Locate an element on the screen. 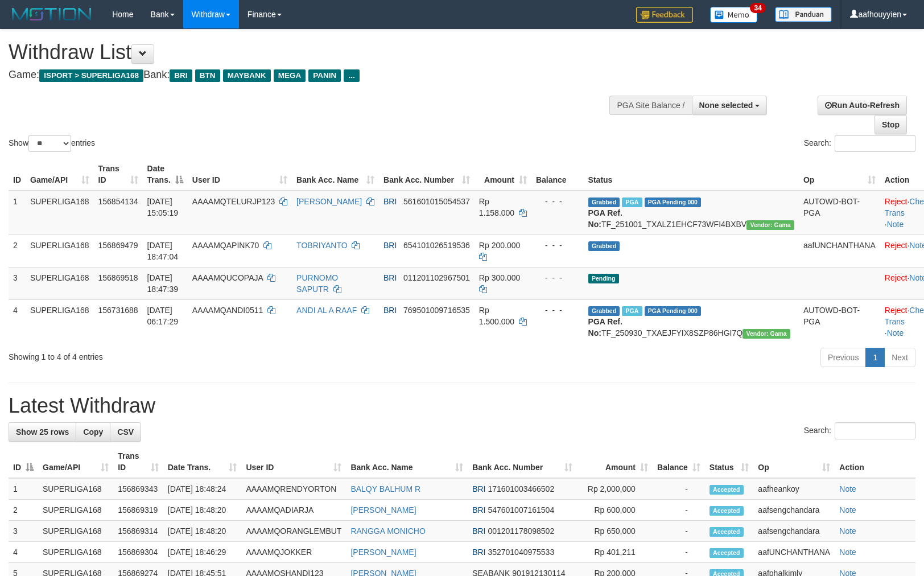 The width and height of the screenshot is (924, 576). td: 156869343 is located at coordinates (139, 489).